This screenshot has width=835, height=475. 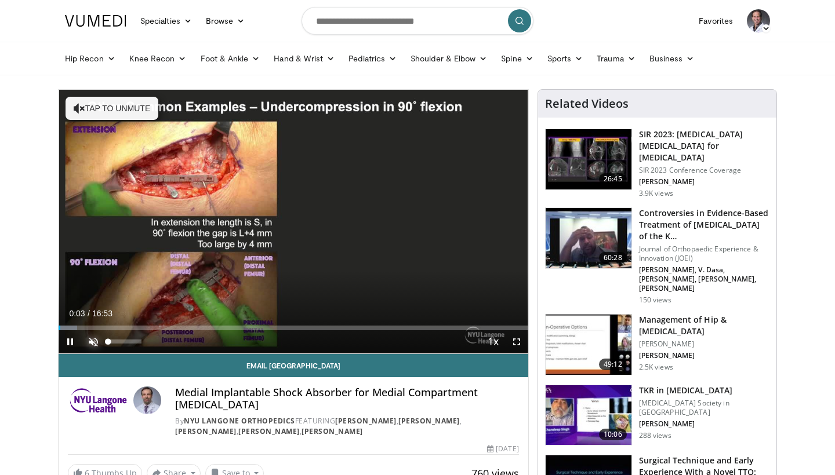 I want to click on a: Trauma, so click(x=616, y=59).